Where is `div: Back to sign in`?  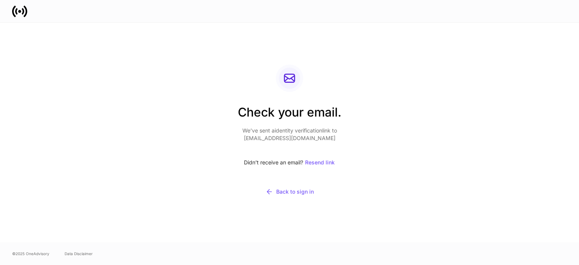 div: Back to sign in is located at coordinates (290, 192).